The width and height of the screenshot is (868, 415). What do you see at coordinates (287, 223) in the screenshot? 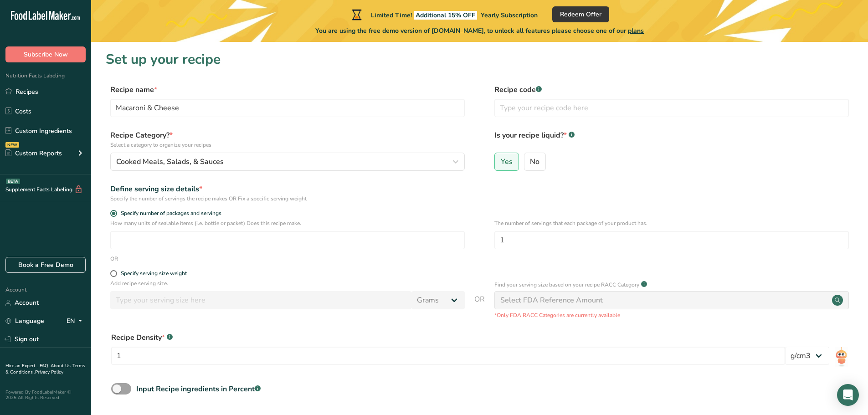
I see `p: How many units of sealable items (i.e. bottle or packet) Does this recipe make.` at bounding box center [287, 223].